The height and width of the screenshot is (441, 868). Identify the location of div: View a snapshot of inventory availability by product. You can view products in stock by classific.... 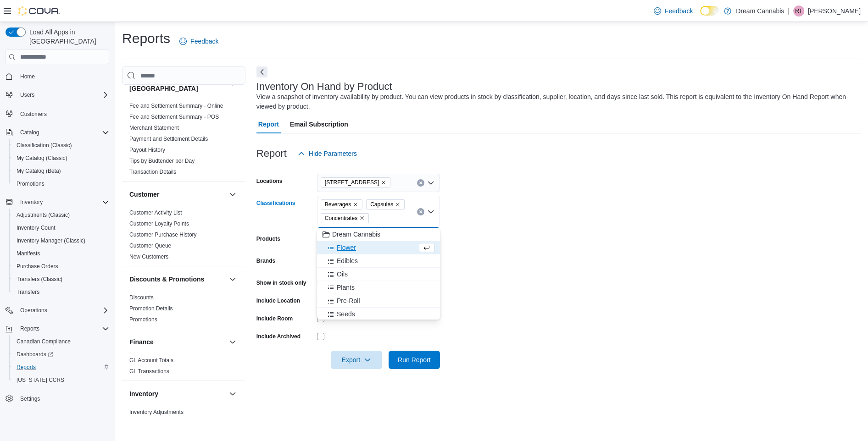
(556, 102).